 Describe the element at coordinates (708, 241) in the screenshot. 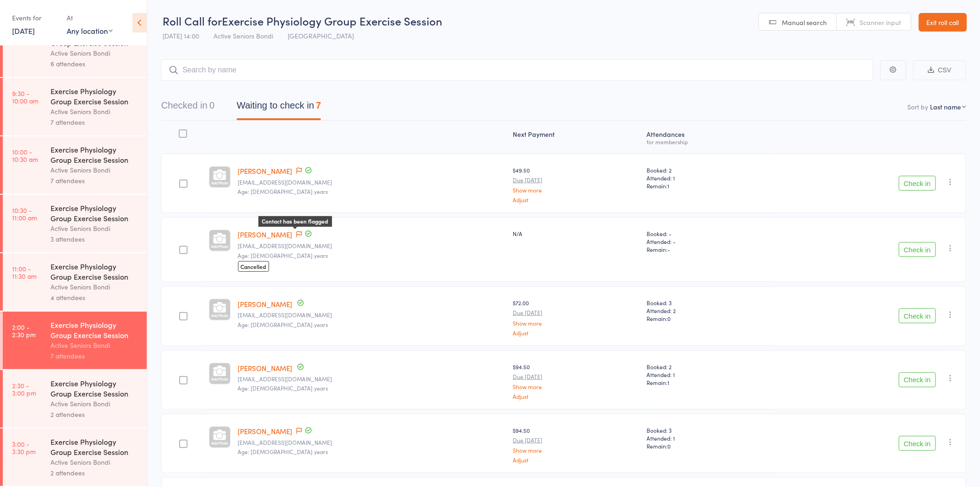

I see `span: Attended: -` at that location.